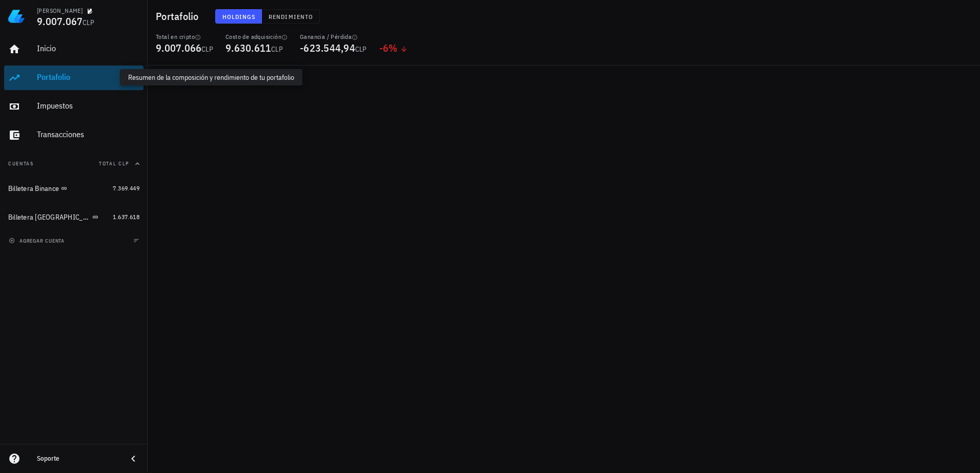 Image resolution: width=980 pixels, height=473 pixels. I want to click on span: Total CLP, so click(114, 163).